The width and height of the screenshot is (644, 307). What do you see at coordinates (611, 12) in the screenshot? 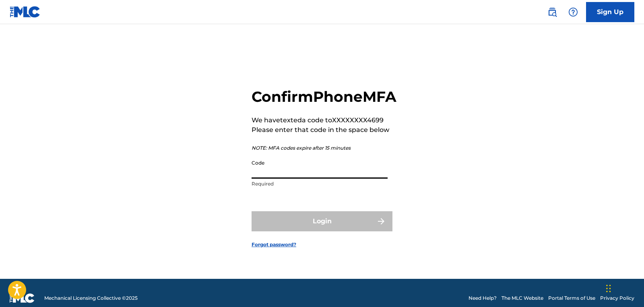
I see `a: Sign Up` at bounding box center [611, 12].